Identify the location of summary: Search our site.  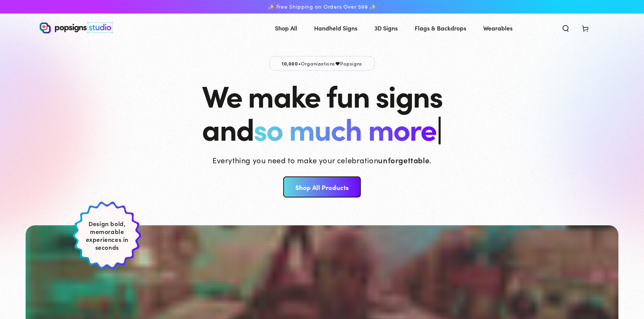
(565, 28).